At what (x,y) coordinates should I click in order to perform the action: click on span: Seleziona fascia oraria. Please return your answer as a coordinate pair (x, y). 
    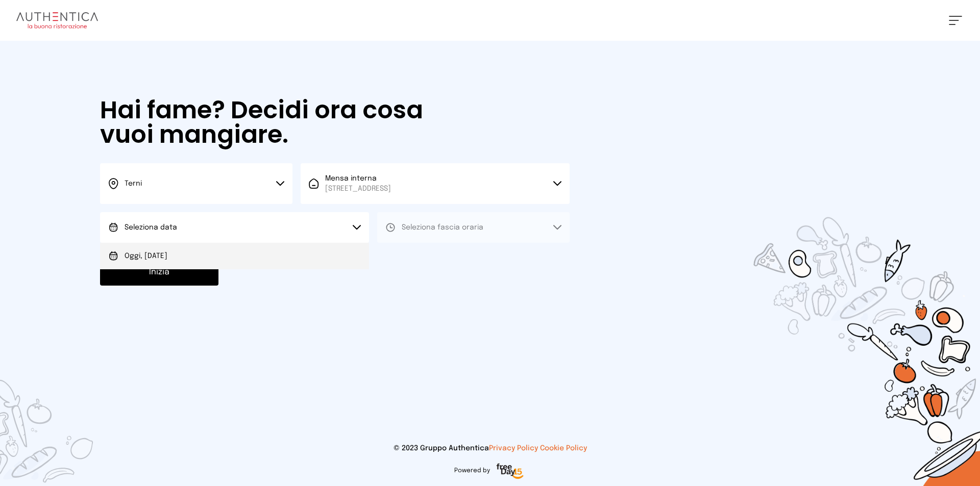
    Looking at the image, I should click on (443, 228).